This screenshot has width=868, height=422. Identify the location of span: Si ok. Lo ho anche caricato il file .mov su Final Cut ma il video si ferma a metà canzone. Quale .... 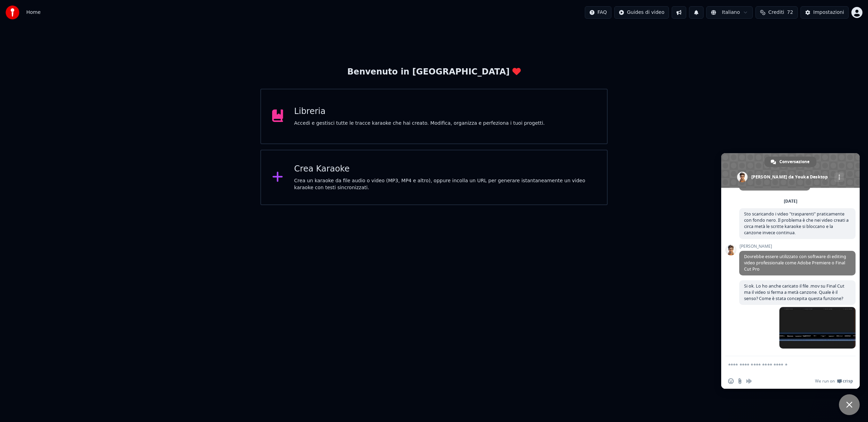
(794, 292).